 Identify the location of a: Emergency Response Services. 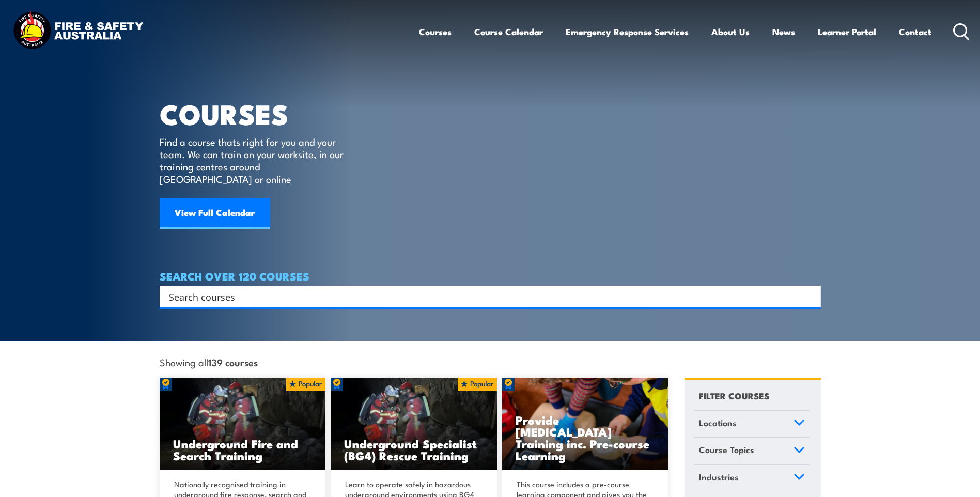
(627, 32).